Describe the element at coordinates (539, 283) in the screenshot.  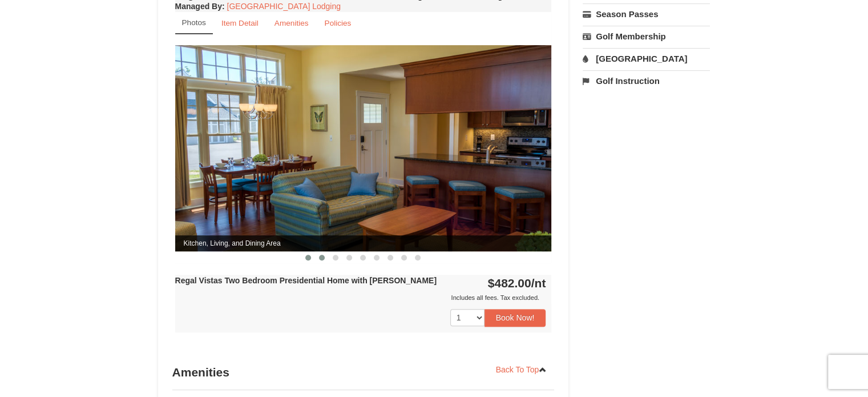
I see `span: /nt` at that location.